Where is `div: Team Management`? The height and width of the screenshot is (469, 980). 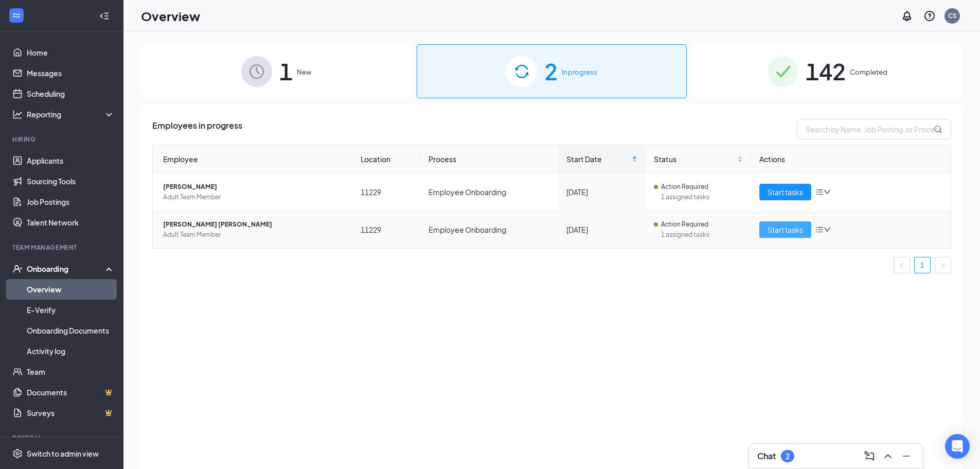
div: Team Management is located at coordinates (62, 247).